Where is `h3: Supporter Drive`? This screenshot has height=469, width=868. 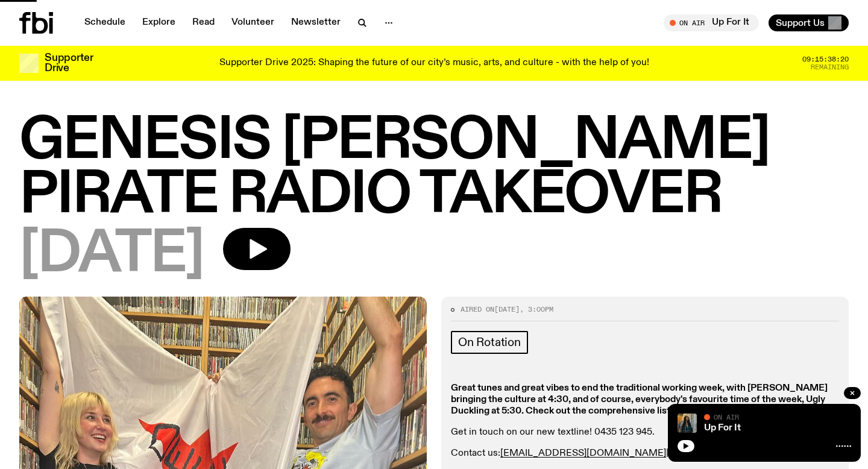
h3: Supporter Drive is located at coordinates (69, 63).